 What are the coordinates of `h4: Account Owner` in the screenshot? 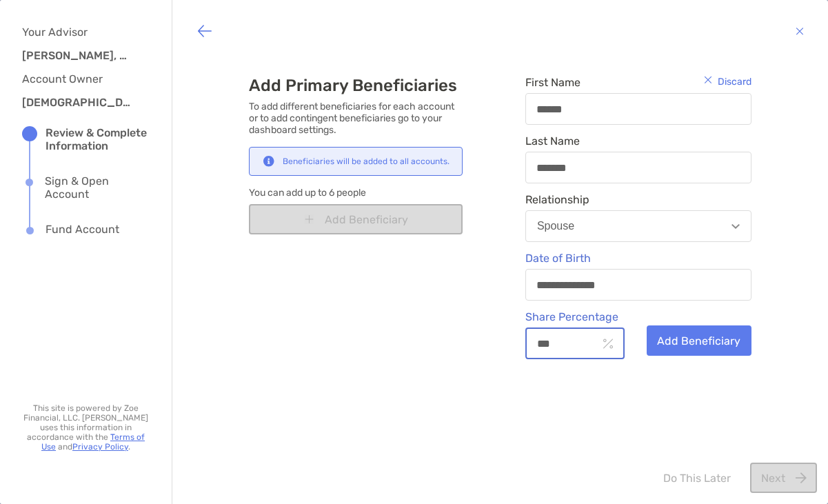 It's located at (80, 79).